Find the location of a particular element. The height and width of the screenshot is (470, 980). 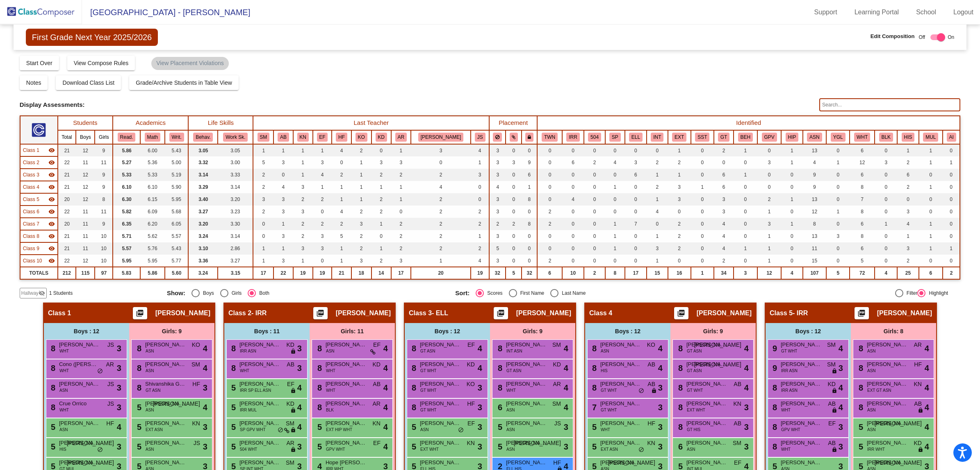

th: Black is located at coordinates (885, 138).